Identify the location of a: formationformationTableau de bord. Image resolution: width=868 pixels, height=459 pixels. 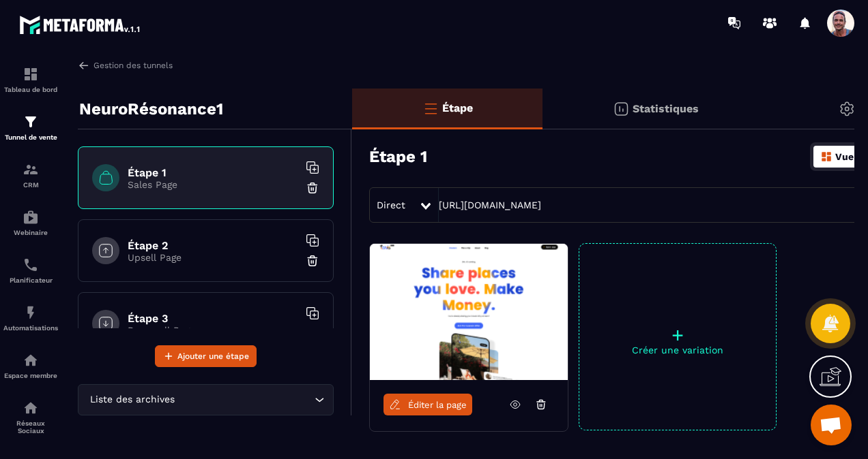
(31, 80).